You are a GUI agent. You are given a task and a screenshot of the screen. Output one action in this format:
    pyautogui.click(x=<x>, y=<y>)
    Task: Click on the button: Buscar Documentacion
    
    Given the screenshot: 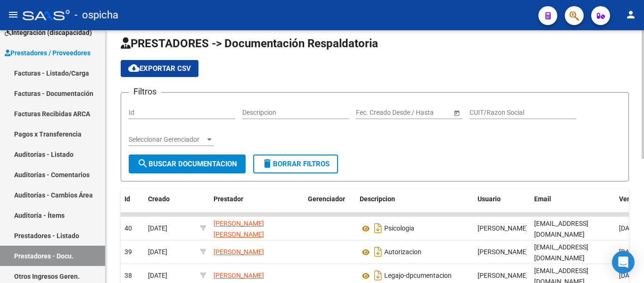 What is the action you would take?
    pyautogui.click(x=187, y=163)
    